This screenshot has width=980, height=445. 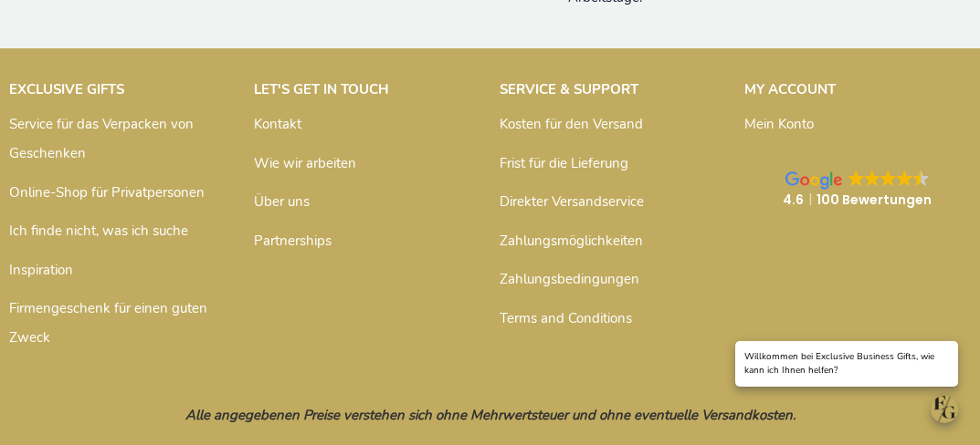 I want to click on a: Inspiration, so click(x=41, y=270).